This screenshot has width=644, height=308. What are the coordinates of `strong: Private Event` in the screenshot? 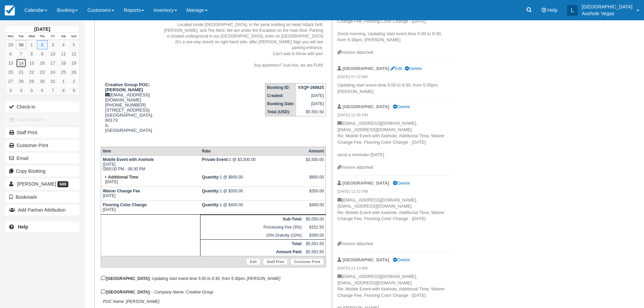 It's located at (215, 159).